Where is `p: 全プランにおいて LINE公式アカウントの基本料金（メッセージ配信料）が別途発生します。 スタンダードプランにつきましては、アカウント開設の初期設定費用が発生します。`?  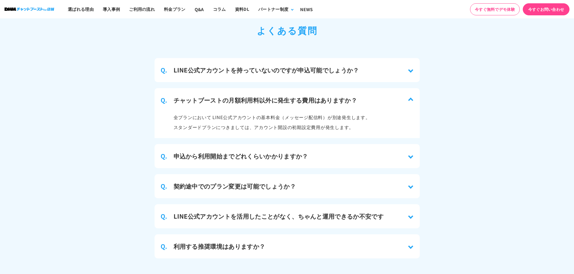 p: 全プランにおいて LINE公式アカウントの基本料金（メッセージ配信料）が別途発生します。 スタンダードプランにつきましては、アカウント開設の初期設定費用が発生します。 is located at coordinates (272, 122).